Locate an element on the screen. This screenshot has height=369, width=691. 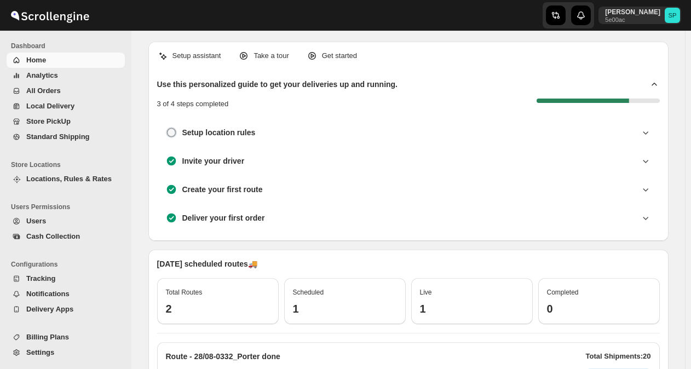
span: Standard Shipping is located at coordinates (58, 136).